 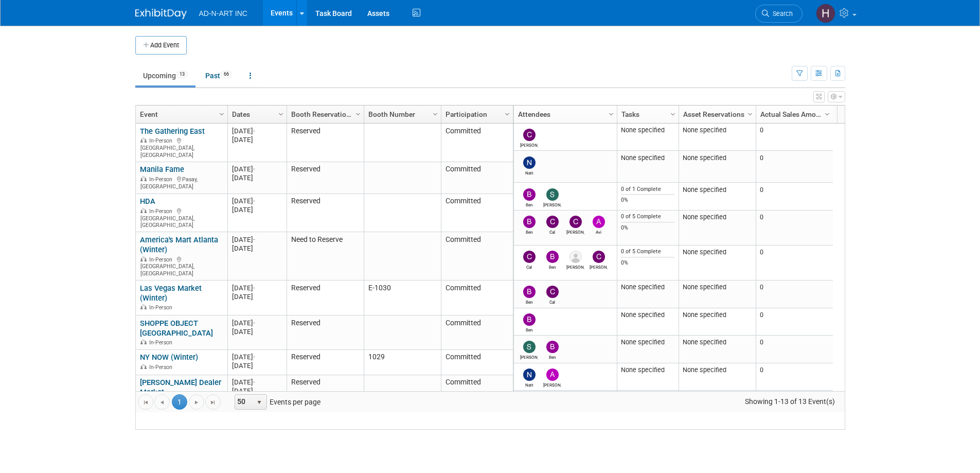 What do you see at coordinates (401, 114) in the screenshot?
I see `a: Booth Number` at bounding box center [401, 114].